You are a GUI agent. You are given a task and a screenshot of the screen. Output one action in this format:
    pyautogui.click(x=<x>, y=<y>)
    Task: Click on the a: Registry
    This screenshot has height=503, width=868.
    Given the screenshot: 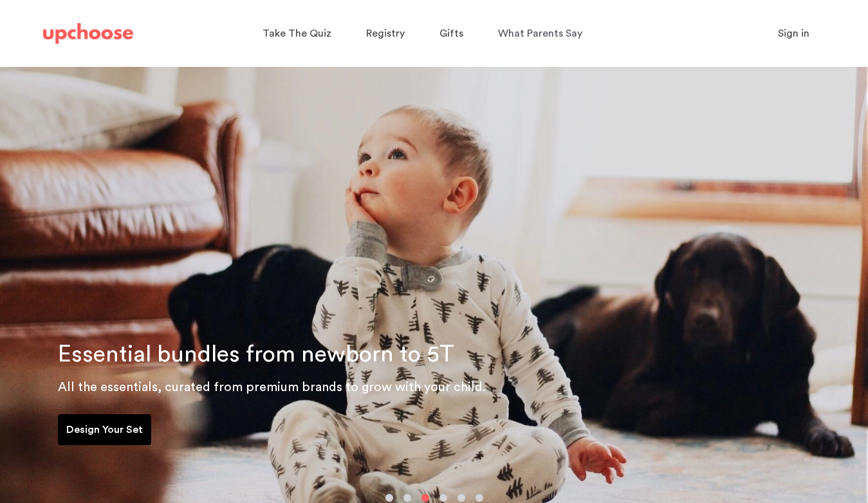 What is the action you would take?
    pyautogui.click(x=387, y=34)
    